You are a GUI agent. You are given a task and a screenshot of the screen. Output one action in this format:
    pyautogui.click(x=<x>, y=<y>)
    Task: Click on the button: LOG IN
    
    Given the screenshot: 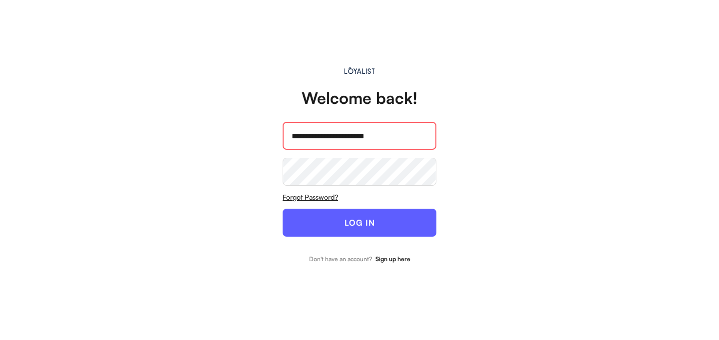 What is the action you would take?
    pyautogui.click(x=359, y=223)
    